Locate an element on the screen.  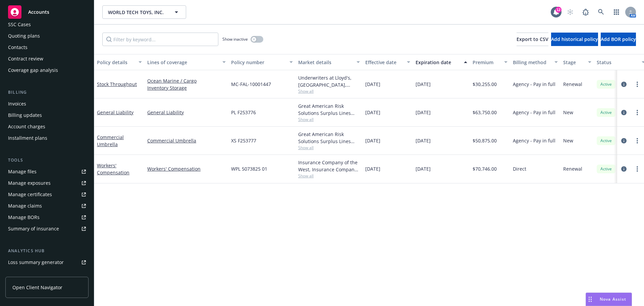
button: Stage is located at coordinates (577, 62).